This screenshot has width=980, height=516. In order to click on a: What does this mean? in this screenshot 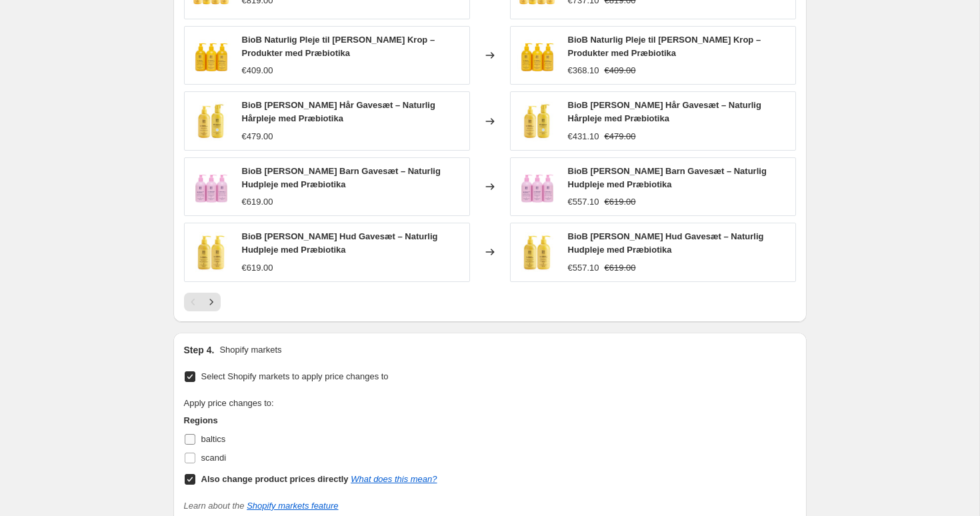, I will do `click(393, 478)`.